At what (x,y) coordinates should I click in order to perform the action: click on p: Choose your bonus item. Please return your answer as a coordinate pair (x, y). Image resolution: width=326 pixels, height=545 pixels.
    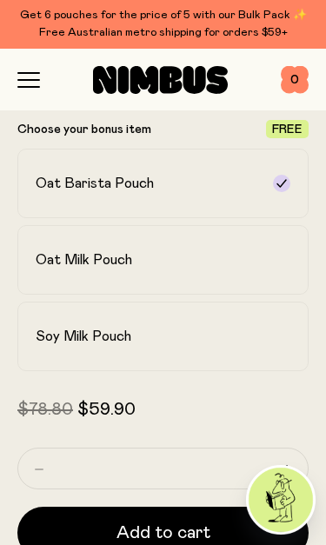
    Looking at the image, I should click on (84, 129).